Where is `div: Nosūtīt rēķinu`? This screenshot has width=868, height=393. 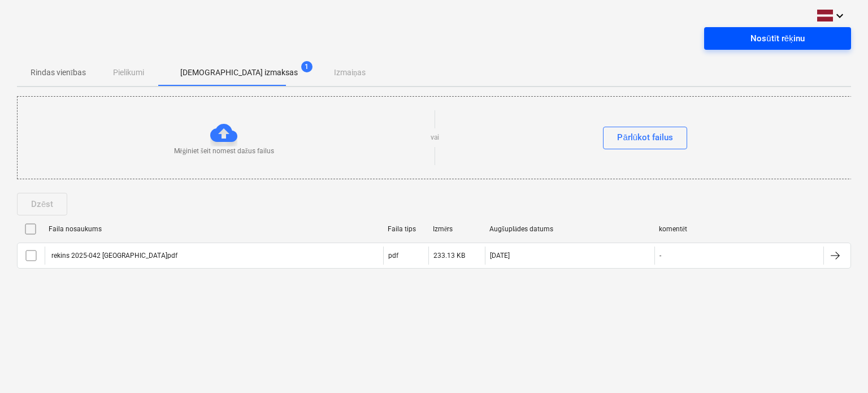
div: Nosūtīt rēķinu is located at coordinates (777, 38).